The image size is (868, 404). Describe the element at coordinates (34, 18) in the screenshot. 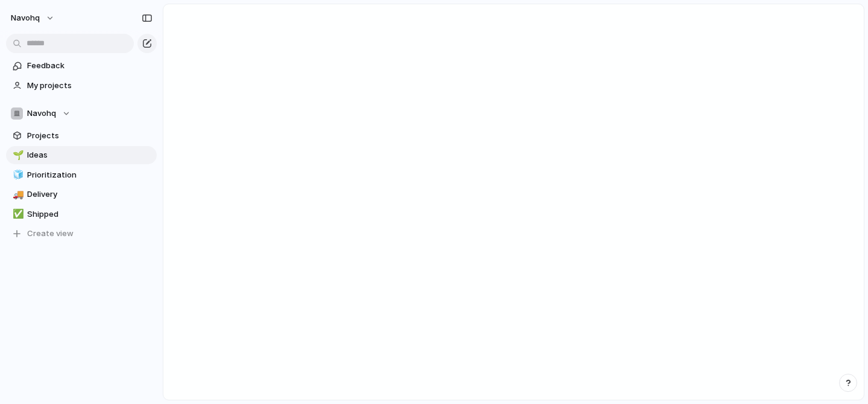

I see `button: navohq` at that location.